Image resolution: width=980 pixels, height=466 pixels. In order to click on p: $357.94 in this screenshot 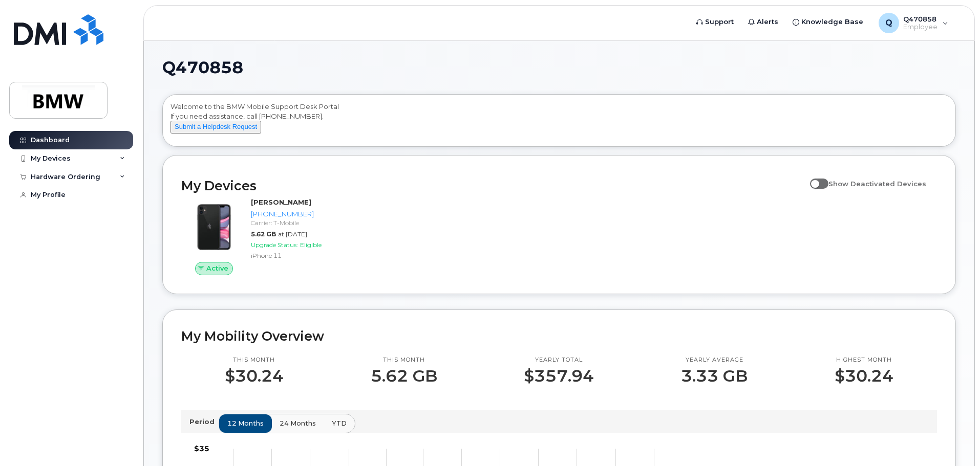, I will do `click(558, 376)`.